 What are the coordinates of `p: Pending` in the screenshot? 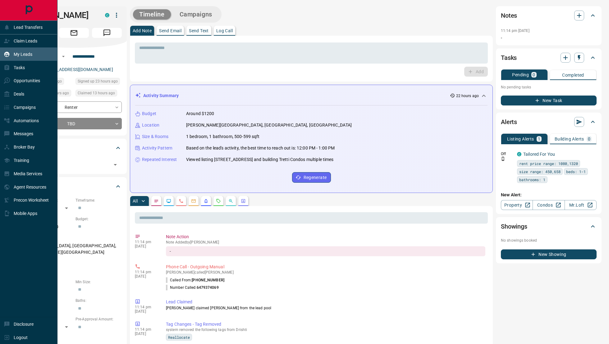 It's located at (520, 75).